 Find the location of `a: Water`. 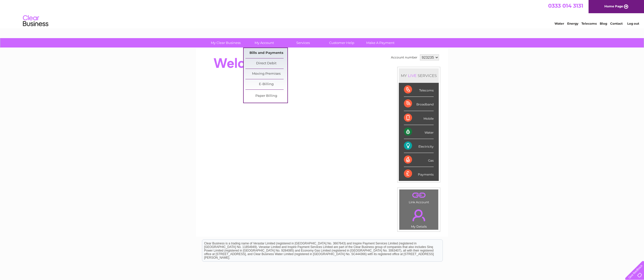

a: Water is located at coordinates (559, 24).